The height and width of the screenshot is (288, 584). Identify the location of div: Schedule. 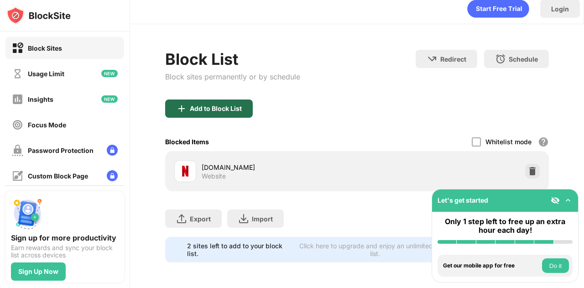
(524, 59).